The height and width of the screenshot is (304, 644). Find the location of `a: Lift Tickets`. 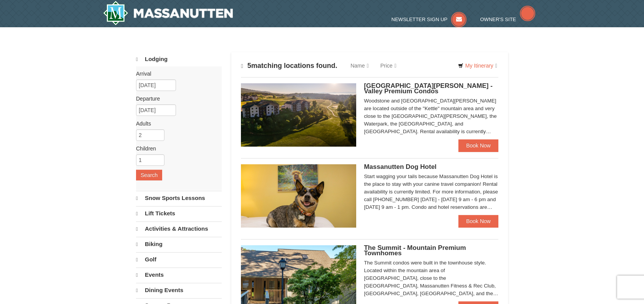

a: Lift Tickets is located at coordinates (179, 214).